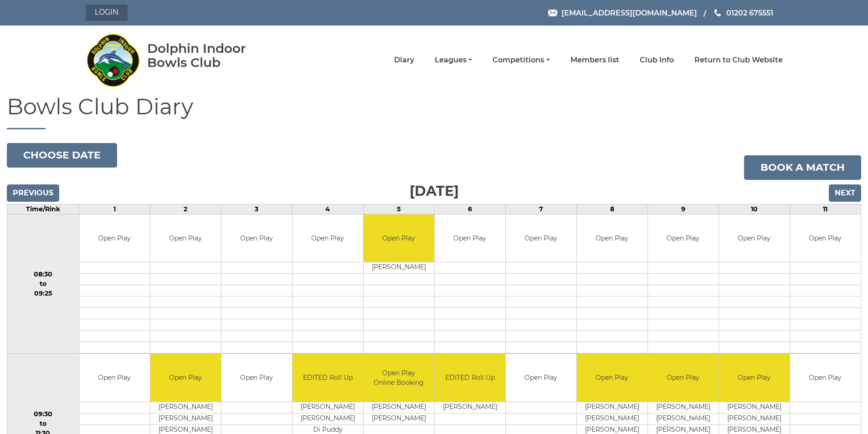 The height and width of the screenshot is (434, 868). What do you see at coordinates (717, 12) in the screenshot?
I see `img: Phone us` at bounding box center [717, 12].